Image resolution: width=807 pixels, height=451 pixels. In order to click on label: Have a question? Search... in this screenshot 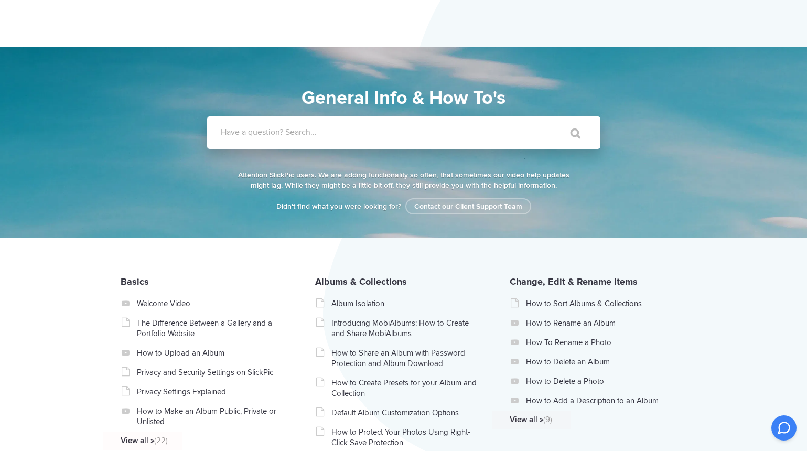, I will do `click(417, 132)`.